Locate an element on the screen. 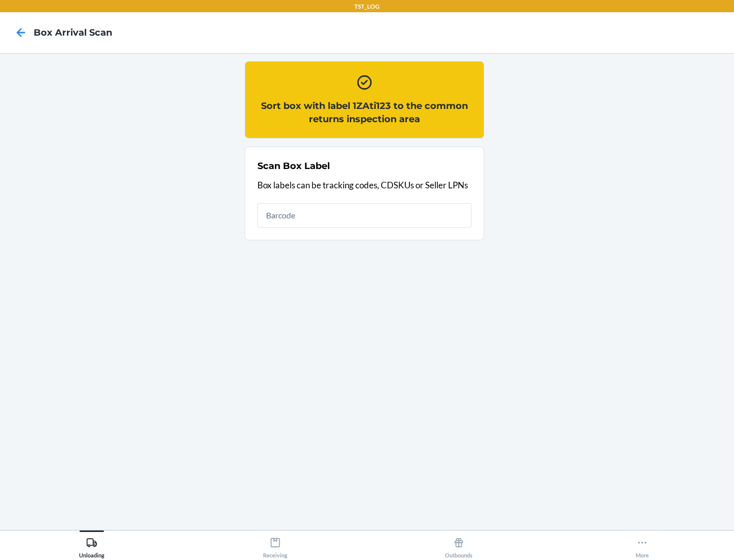  p: TST_LOG is located at coordinates (367, 7).